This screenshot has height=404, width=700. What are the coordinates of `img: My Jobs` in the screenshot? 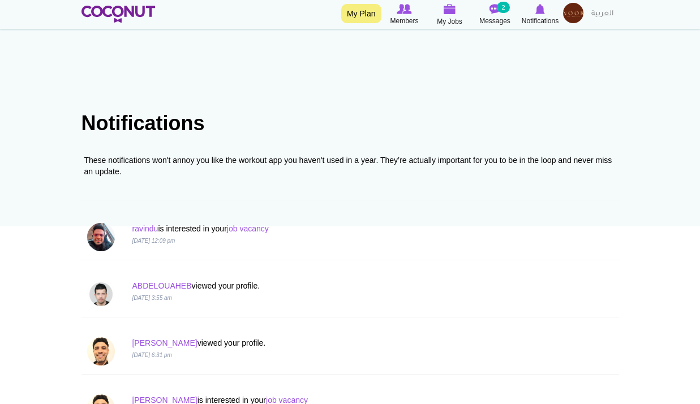 It's located at (450, 9).